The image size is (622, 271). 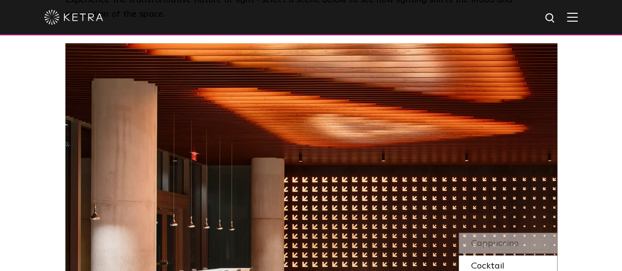 I want to click on span: Cappuccino, so click(x=494, y=243).